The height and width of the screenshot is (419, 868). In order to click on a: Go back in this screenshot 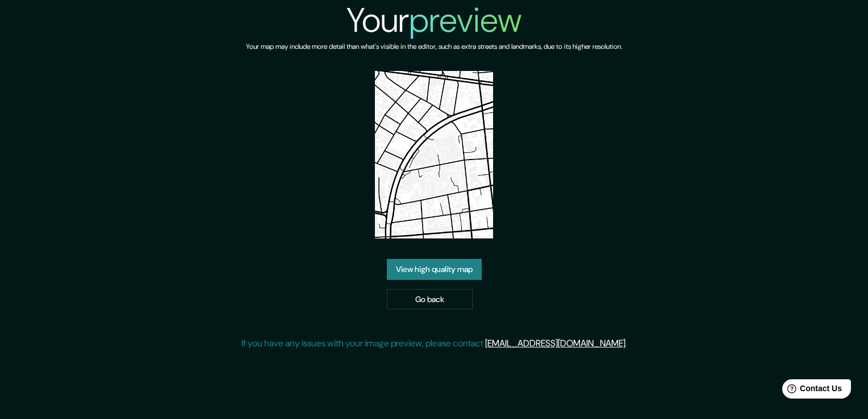, I will do `click(429, 300)`.